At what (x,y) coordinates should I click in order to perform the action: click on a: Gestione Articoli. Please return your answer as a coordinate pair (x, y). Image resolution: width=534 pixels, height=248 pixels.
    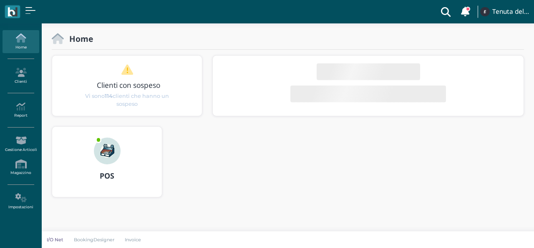
    Looking at the image, I should click on (20, 144).